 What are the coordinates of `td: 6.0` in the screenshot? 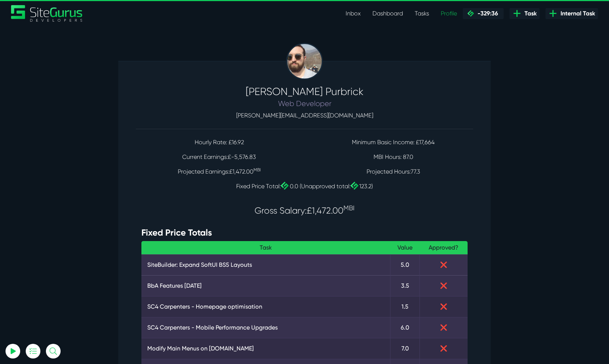 It's located at (405, 327).